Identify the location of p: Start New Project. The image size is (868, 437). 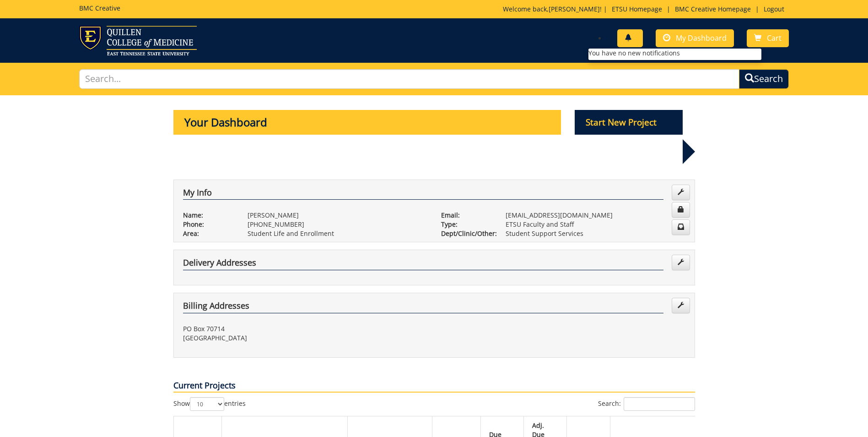
(629, 123).